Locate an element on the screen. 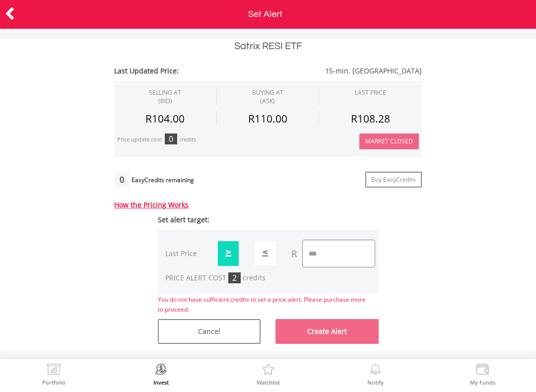 The height and width of the screenshot is (392, 536). span: R110.00 is located at coordinates (268, 118).